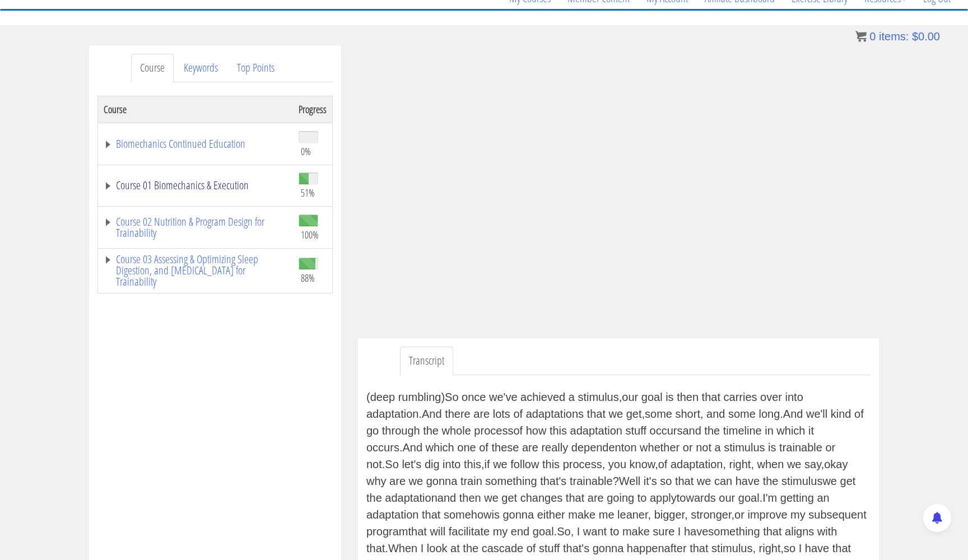  I want to click on img: icon11.png, so click(861, 37).